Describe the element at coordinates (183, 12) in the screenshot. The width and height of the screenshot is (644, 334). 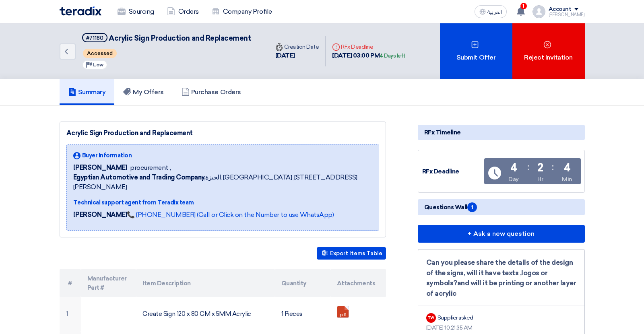
I see `a: Orders` at that location.